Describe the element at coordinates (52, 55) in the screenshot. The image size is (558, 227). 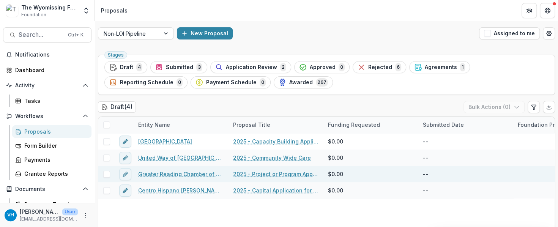
I see `span: Notifications` at that location.